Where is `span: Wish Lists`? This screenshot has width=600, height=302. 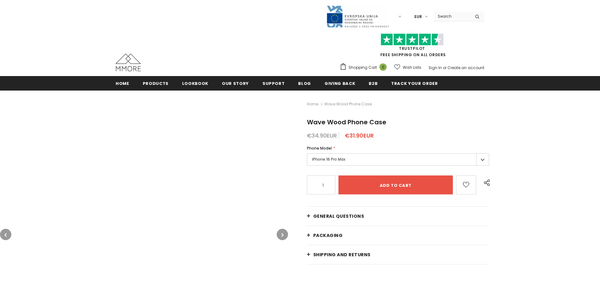 span: Wish Lists is located at coordinates (412, 67).